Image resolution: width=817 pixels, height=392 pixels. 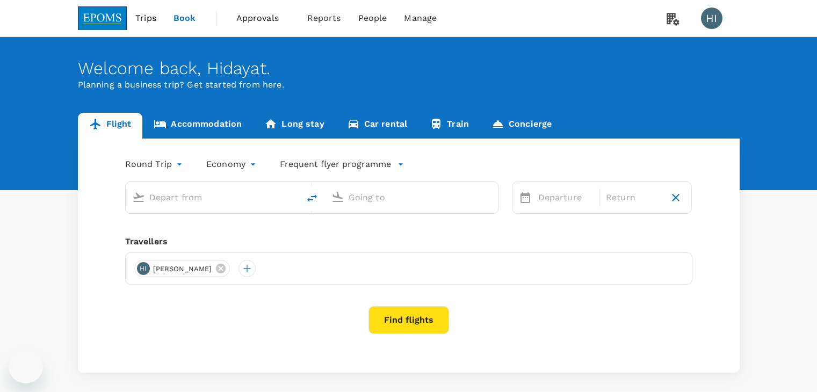 I want to click on a: Train, so click(x=449, y=126).